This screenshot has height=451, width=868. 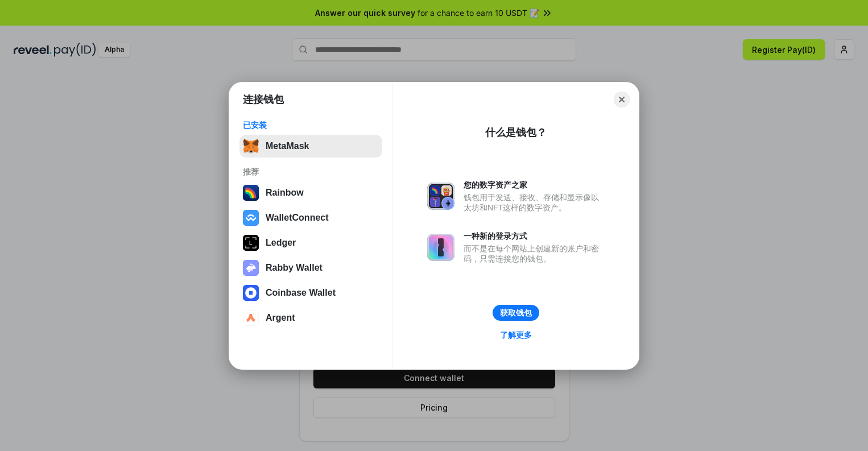 I want to click on div: 推荐, so click(x=310, y=172).